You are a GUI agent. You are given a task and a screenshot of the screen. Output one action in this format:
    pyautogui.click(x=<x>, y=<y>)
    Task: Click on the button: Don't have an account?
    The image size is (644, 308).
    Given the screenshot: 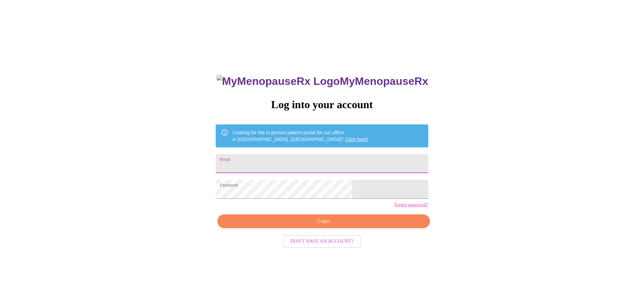 What is the action you would take?
    pyautogui.click(x=322, y=241)
    